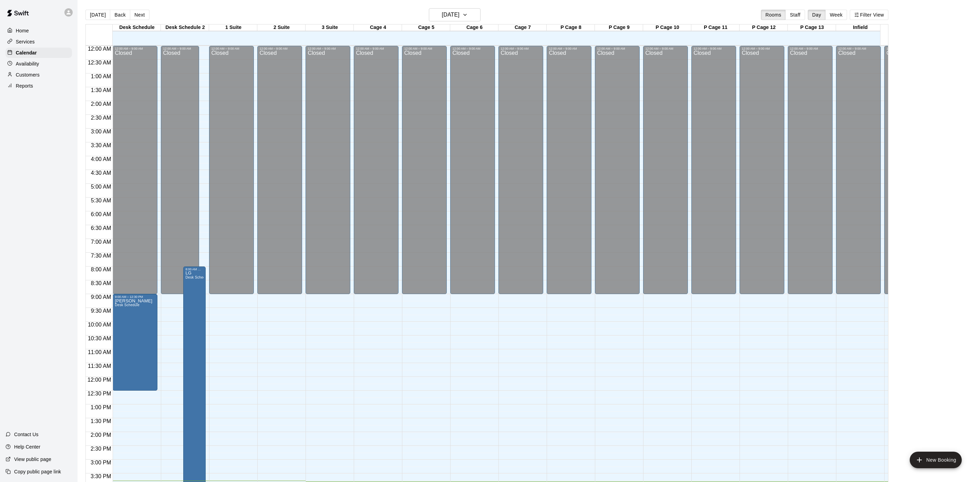 Image resolution: width=980 pixels, height=482 pixels. Describe the element at coordinates (101, 145) in the screenshot. I see `span: 3:30 AM` at that location.